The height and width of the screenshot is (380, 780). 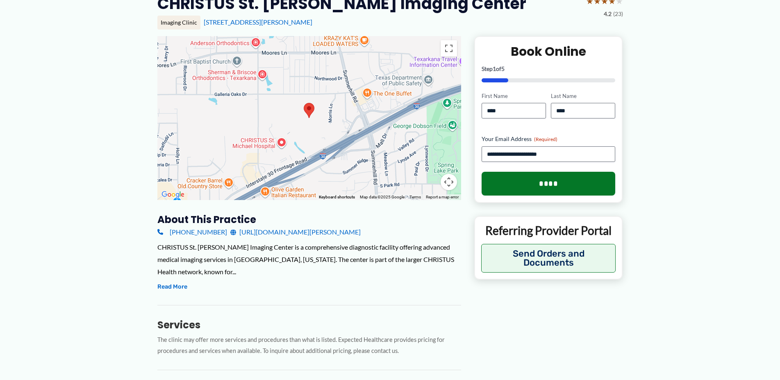 I want to click on label: Your Email Address, so click(x=549, y=139).